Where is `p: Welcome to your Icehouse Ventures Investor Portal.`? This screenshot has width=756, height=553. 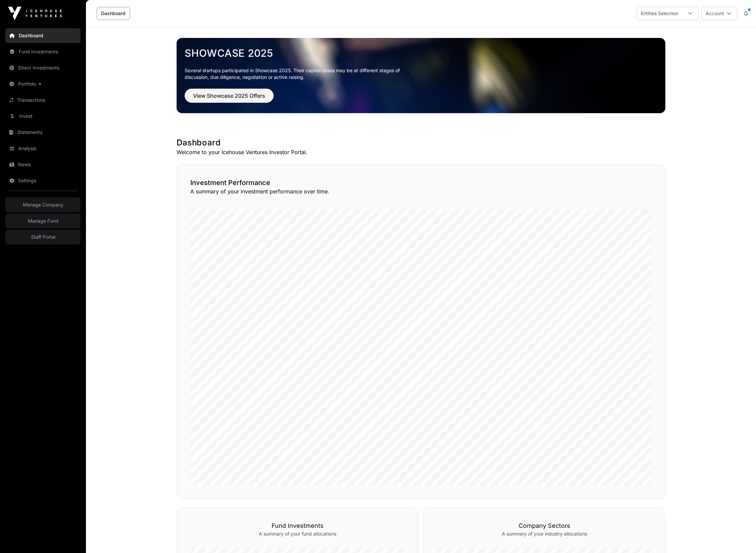 p: Welcome to your Icehouse Ventures Investor Portal. is located at coordinates (421, 152).